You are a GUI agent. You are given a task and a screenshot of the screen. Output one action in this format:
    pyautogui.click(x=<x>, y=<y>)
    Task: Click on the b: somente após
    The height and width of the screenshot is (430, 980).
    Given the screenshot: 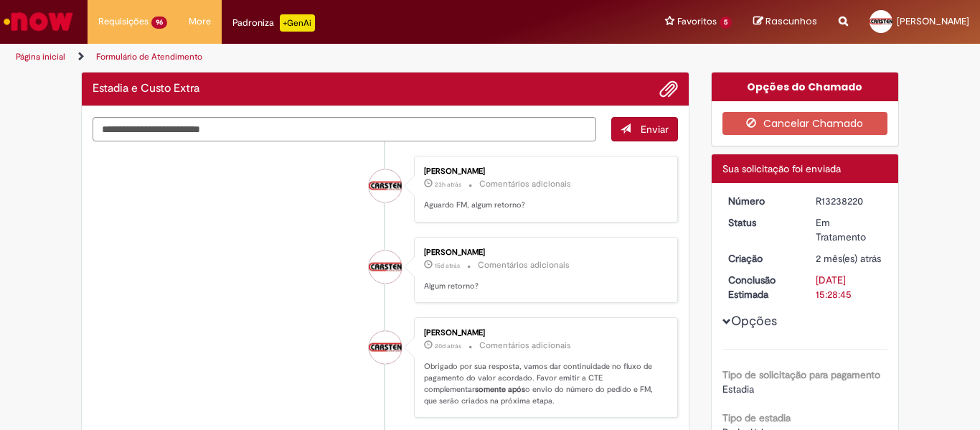 What is the action you would take?
    pyautogui.click(x=500, y=389)
    